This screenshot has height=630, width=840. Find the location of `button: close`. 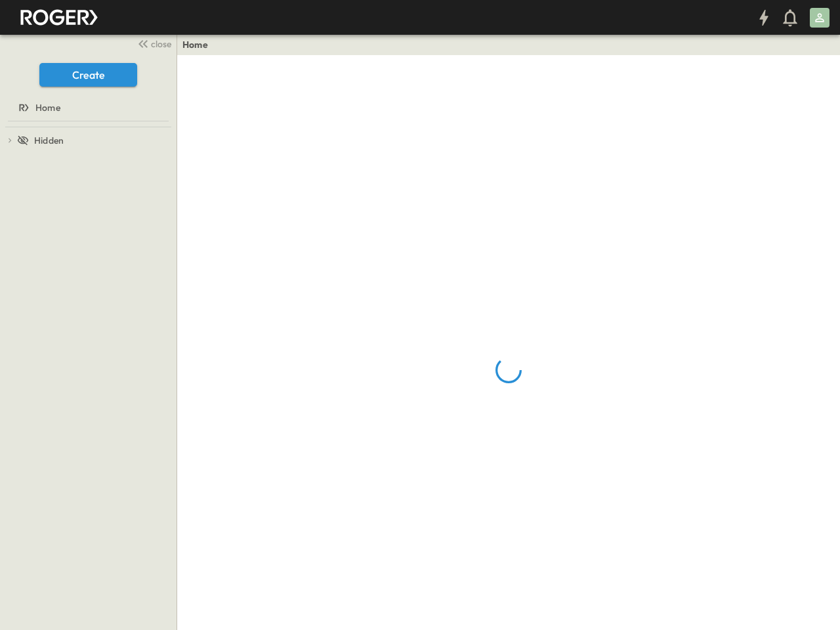

button: close is located at coordinates (153, 43).